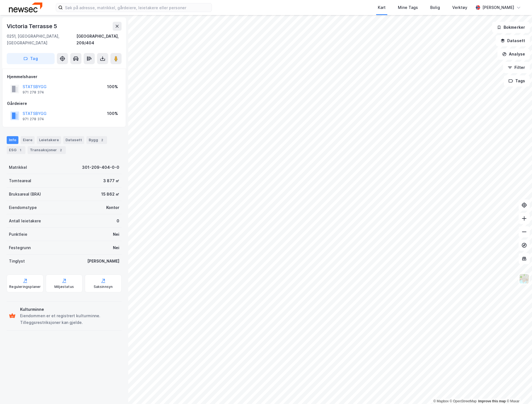  What do you see at coordinates (524, 279) in the screenshot?
I see `img: Z` at bounding box center [524, 279].